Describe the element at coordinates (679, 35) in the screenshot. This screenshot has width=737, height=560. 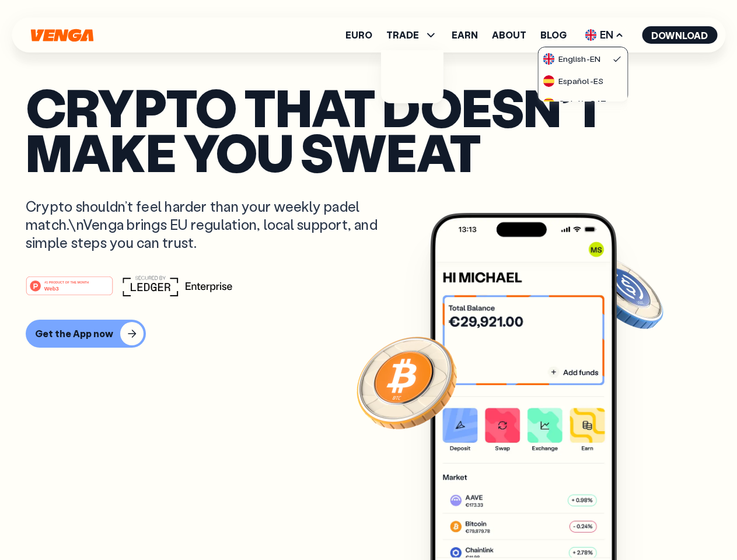
I see `button: Download` at that location.